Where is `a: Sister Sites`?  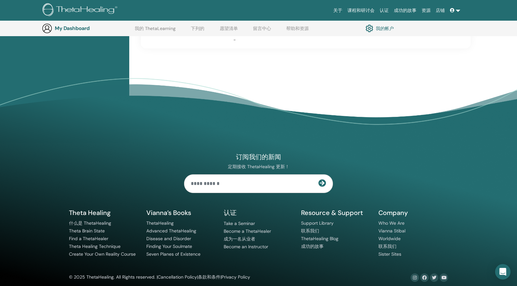 a: Sister Sites is located at coordinates (390, 254).